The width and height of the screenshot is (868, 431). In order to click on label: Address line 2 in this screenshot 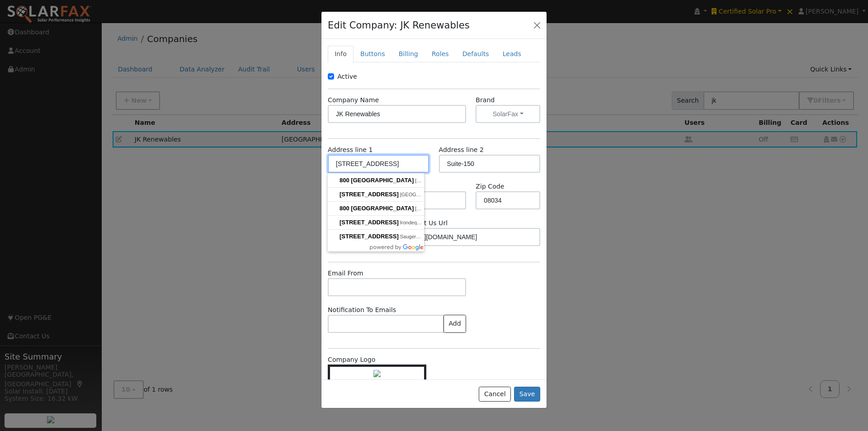, I will do `click(461, 149)`.